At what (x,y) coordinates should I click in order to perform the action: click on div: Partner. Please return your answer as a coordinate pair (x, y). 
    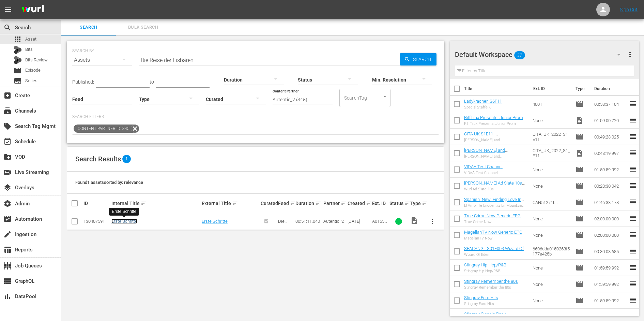
    Looking at the image, I should click on (335, 203).